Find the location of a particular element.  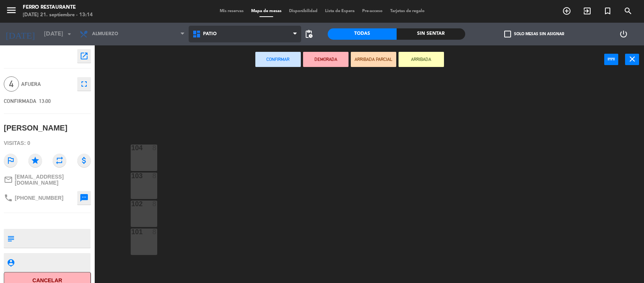

span: pending_actions is located at coordinates (309, 34).